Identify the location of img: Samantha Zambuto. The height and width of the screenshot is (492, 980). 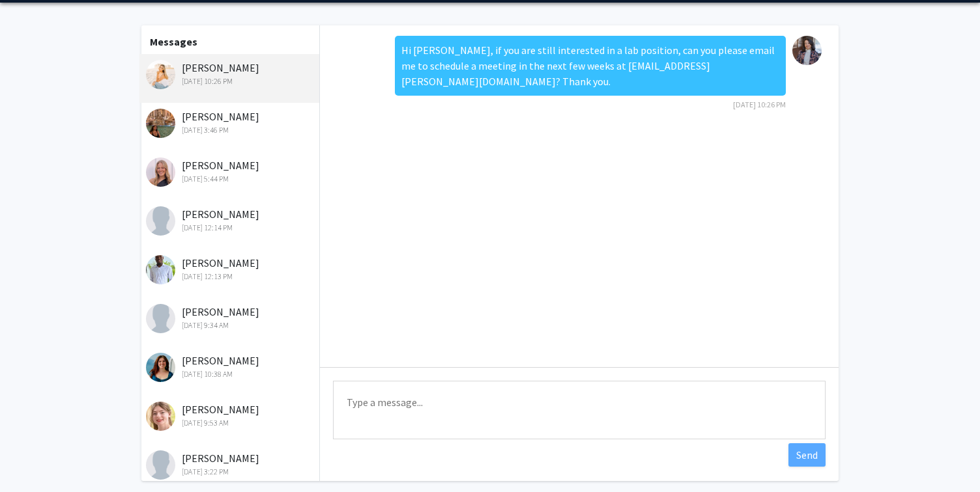
(807, 50).